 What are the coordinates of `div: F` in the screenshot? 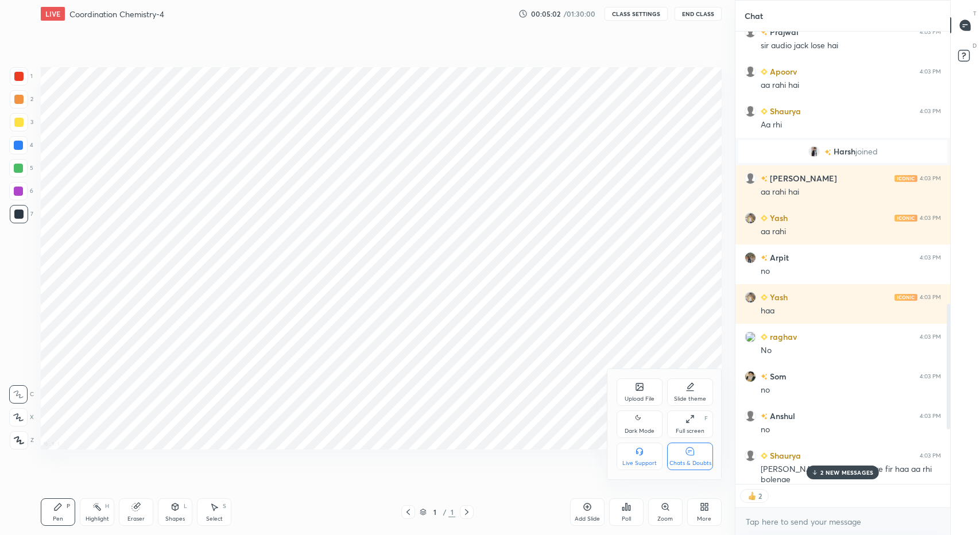 It's located at (706, 419).